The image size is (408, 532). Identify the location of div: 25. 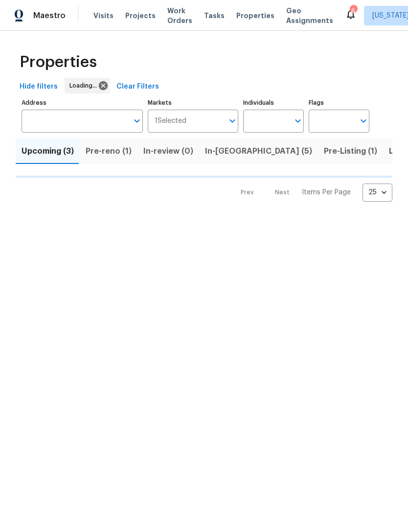
(377, 192).